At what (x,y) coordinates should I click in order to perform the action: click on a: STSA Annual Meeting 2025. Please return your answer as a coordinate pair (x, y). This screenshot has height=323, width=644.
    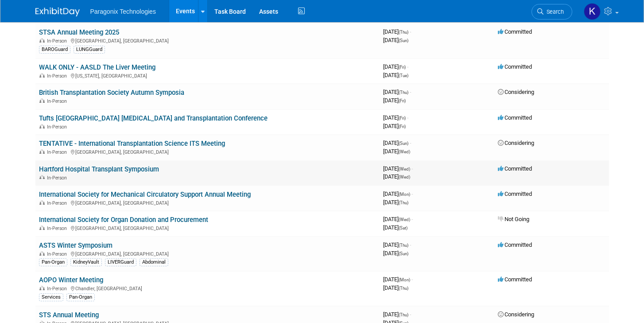
    Looking at the image, I should click on (79, 32).